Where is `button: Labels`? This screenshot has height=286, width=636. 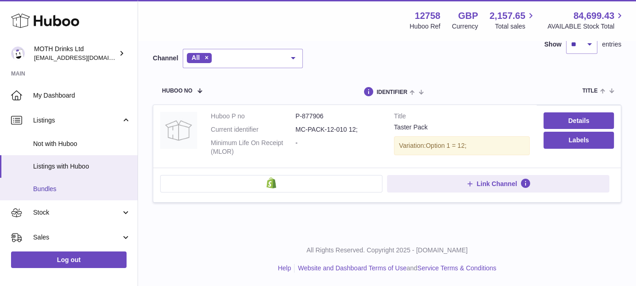 button: Labels is located at coordinates (579, 140).